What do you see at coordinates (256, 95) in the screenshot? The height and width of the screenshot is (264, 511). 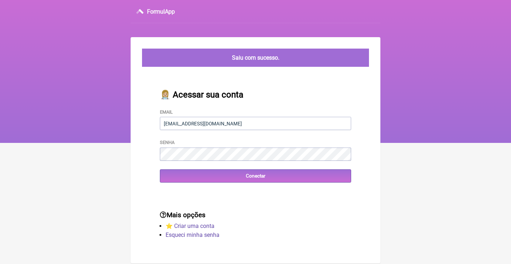 I see `h2: 👩🏼‍⚕️ Acessar sua conta` at bounding box center [256, 95].